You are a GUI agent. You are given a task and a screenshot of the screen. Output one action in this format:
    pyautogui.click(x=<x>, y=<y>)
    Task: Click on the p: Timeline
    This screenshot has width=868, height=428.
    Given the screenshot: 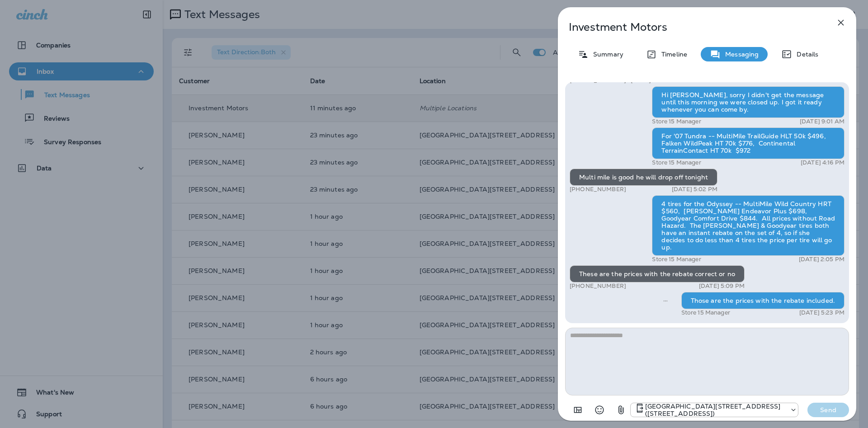 What is the action you would take?
    pyautogui.click(x=672, y=54)
    